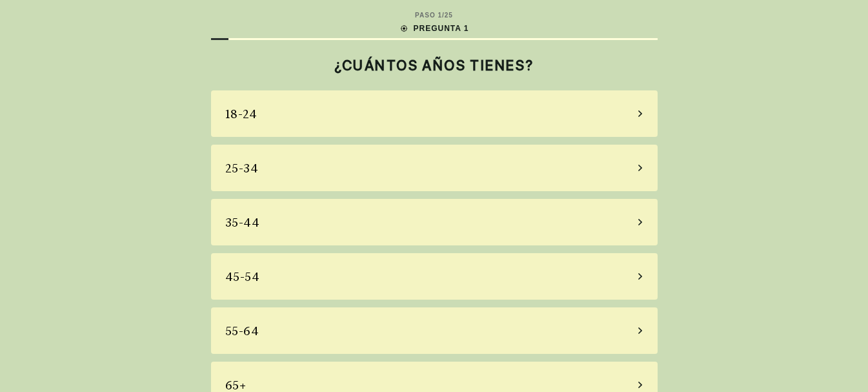  I want to click on div: 55-64, so click(242, 331).